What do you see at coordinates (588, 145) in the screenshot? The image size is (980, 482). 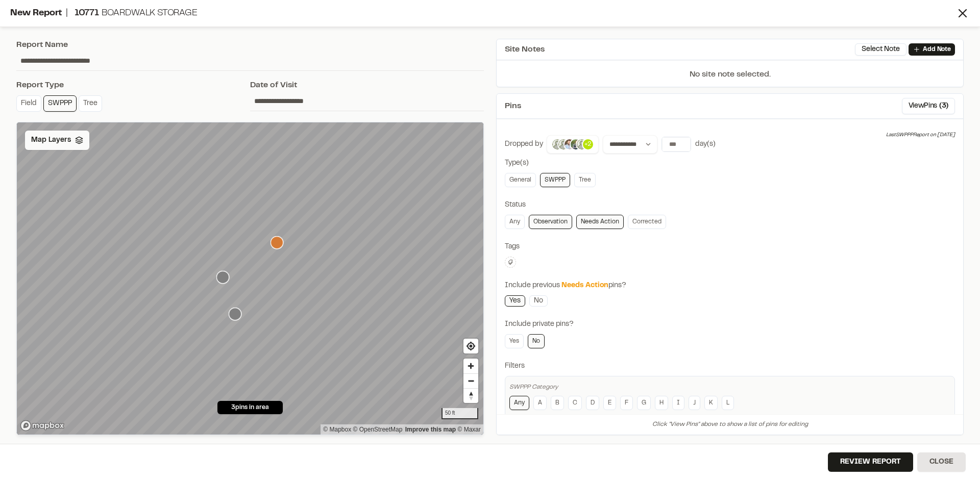 I see `p: +2` at bounding box center [588, 145].